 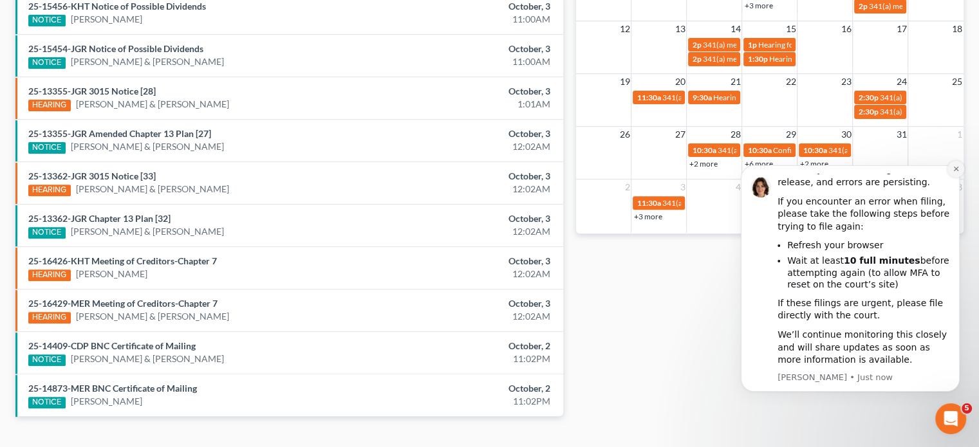 I want to click on span: 1p, so click(x=752, y=44).